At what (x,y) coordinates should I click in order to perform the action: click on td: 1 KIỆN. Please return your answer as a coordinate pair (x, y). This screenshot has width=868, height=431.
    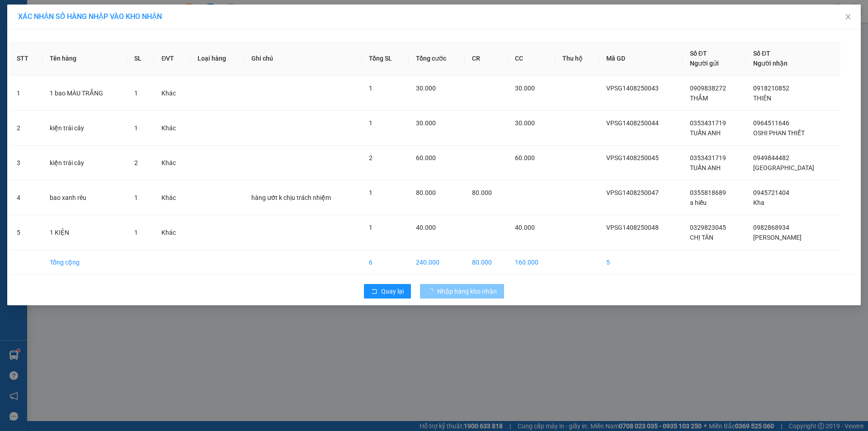
    Looking at the image, I should click on (85, 232).